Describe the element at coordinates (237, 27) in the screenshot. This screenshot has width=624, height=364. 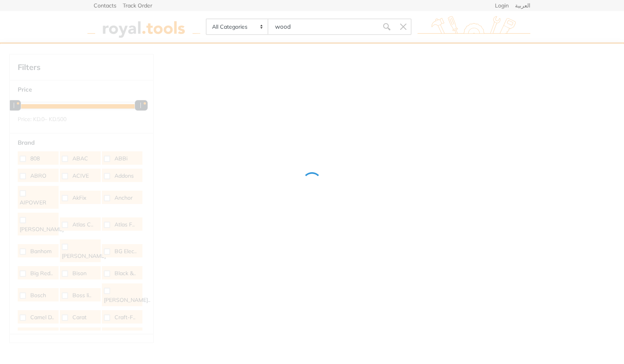
I see `select: Category` at that location.